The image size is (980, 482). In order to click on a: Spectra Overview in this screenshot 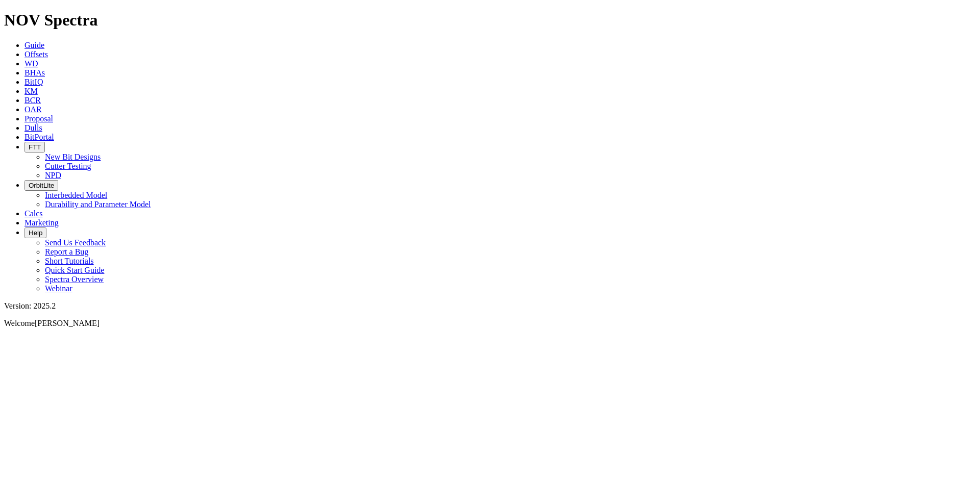, I will do `click(74, 279)`.